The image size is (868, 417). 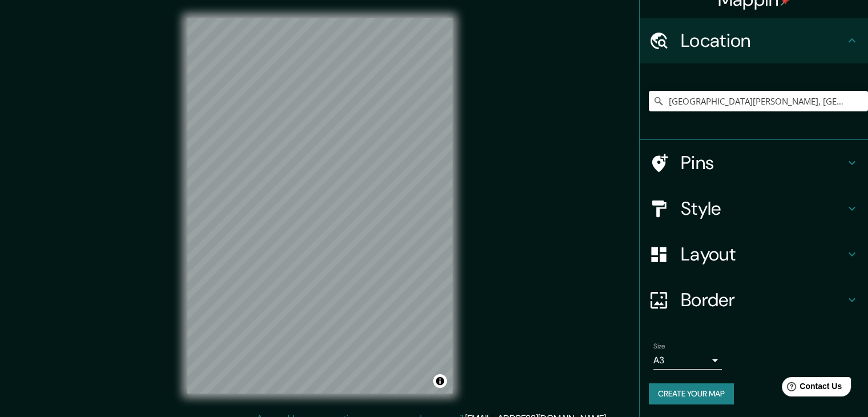 What do you see at coordinates (440, 381) in the screenshot?
I see `button: Toggle attribution` at bounding box center [440, 381].